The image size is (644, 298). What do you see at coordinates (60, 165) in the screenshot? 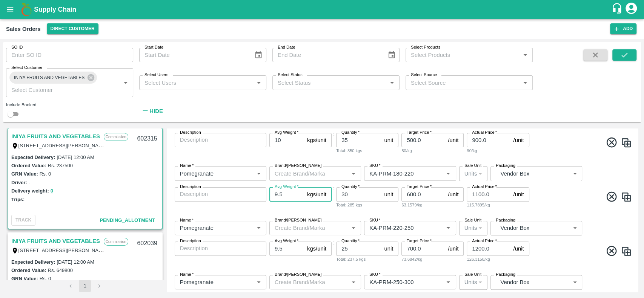
I see `label: Rs. 237500` at bounding box center [60, 165].